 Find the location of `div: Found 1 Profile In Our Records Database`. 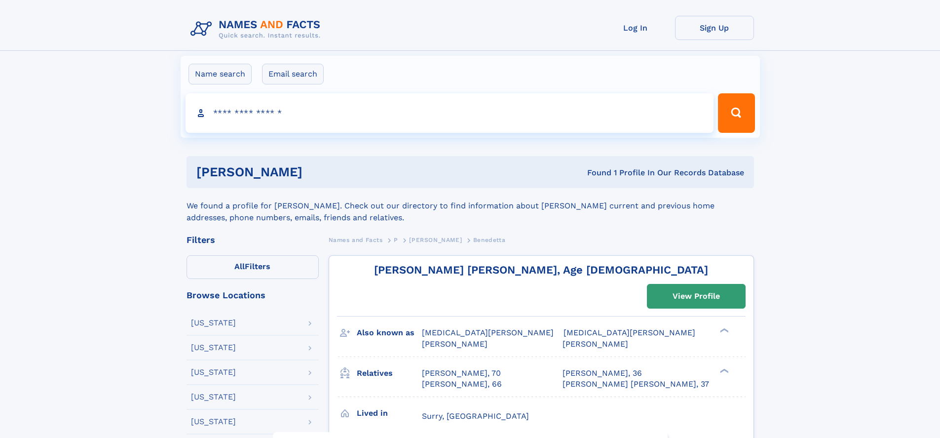

div: Found 1 Profile In Our Records Database is located at coordinates (594, 173).